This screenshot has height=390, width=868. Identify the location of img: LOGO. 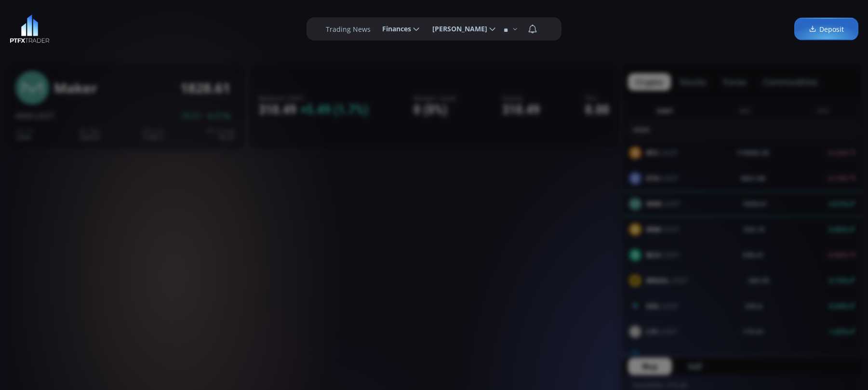
(30, 29).